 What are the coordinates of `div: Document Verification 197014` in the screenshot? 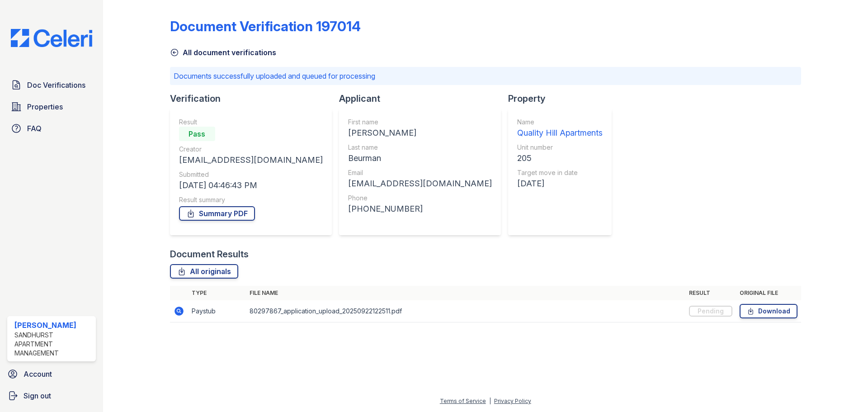 It's located at (266, 27).